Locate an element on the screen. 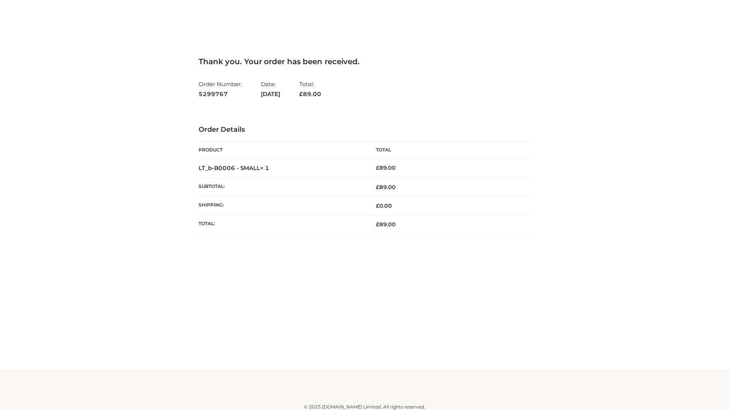 This screenshot has width=729, height=410. th: Total: is located at coordinates (281, 224).